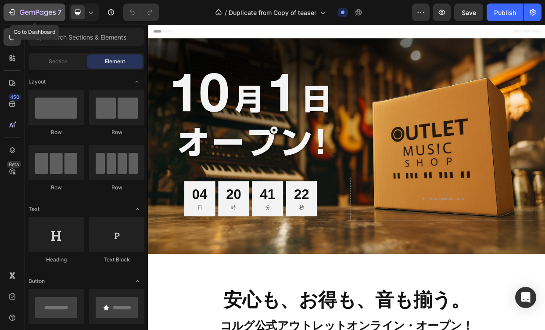 The height and width of the screenshot is (330, 545). What do you see at coordinates (58, 61) in the screenshot?
I see `span: Section` at bounding box center [58, 61].